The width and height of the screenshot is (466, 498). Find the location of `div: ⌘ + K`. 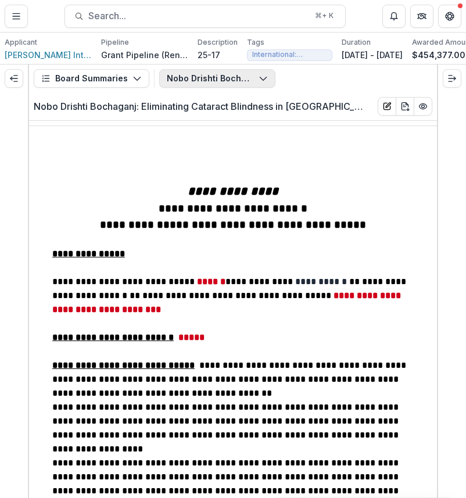

div: ⌘ + K is located at coordinates (324, 16).